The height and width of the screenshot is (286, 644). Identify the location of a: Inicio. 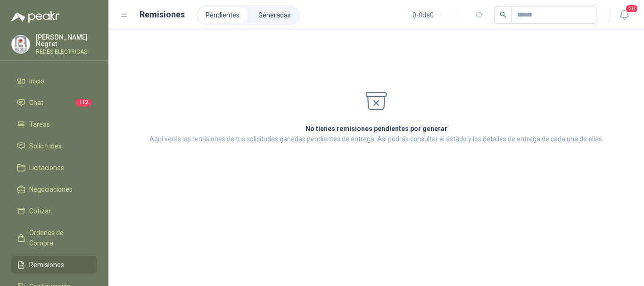
(55, 81).